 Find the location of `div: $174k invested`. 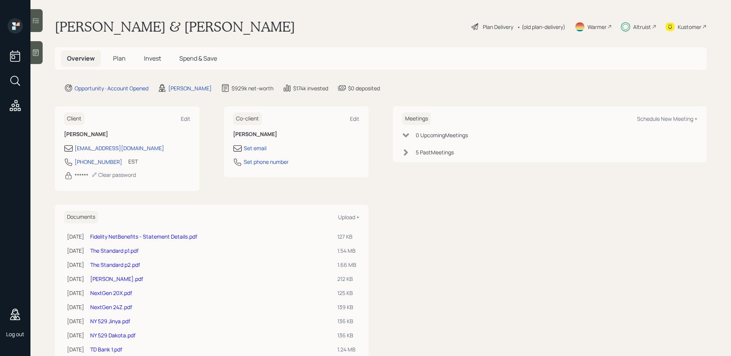

div: $174k invested is located at coordinates (311, 88).